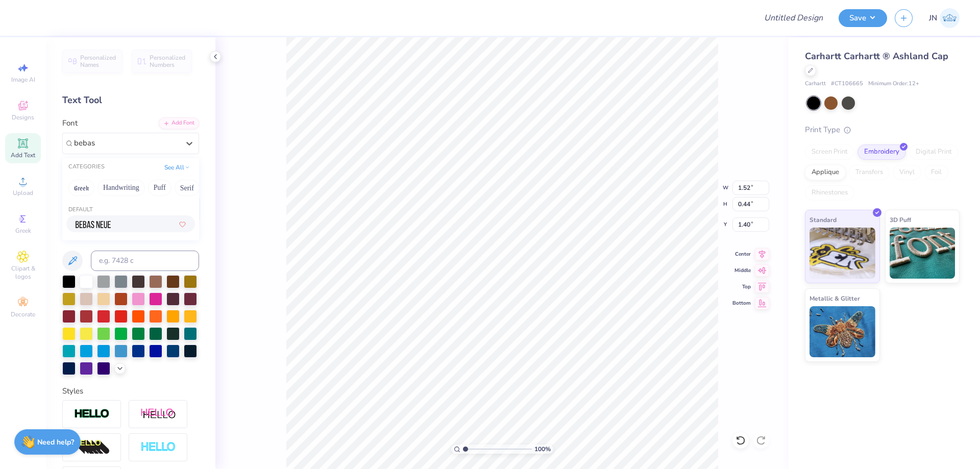 The image size is (980, 469). Describe the element at coordinates (933, 152) in the screenshot. I see `div: Digital Print` at that location.